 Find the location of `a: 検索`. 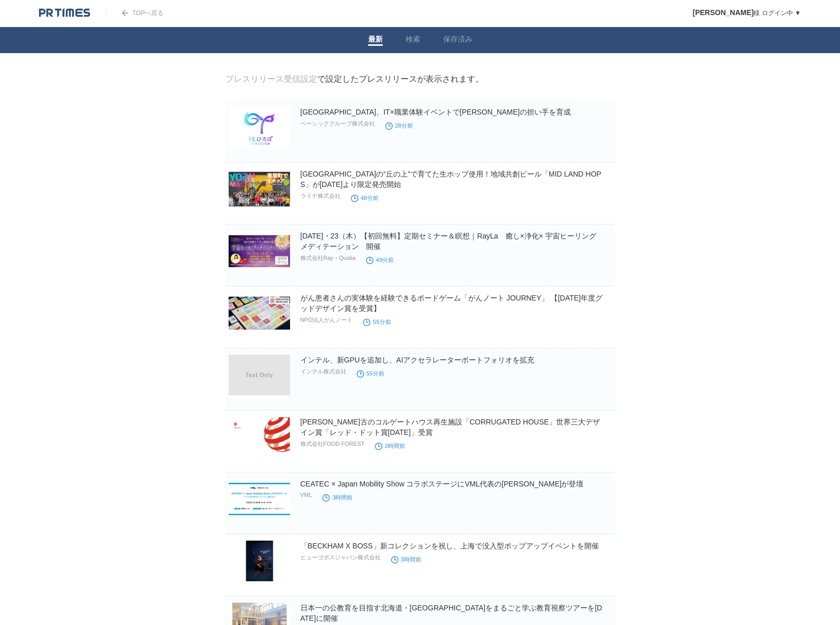

a: 検索 is located at coordinates (413, 40).